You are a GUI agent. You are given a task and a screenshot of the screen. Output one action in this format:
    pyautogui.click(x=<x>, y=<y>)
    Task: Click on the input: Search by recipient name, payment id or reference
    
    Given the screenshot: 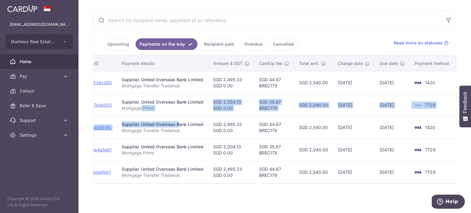 What is the action you would take?
    pyautogui.click(x=267, y=20)
    